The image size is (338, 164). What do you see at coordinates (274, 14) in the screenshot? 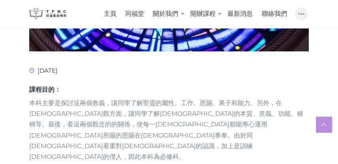
I see `a: 聯絡我們` at bounding box center [274, 14].